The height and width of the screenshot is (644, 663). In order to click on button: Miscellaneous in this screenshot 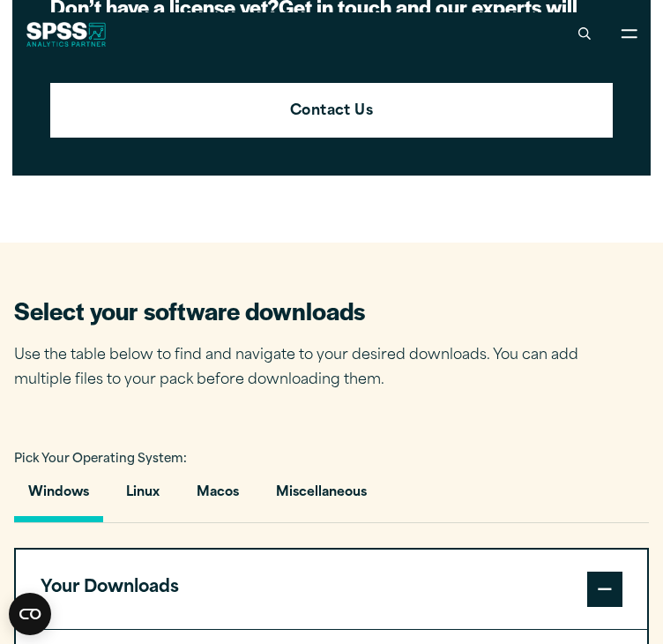, I will do `click(321, 496)`.